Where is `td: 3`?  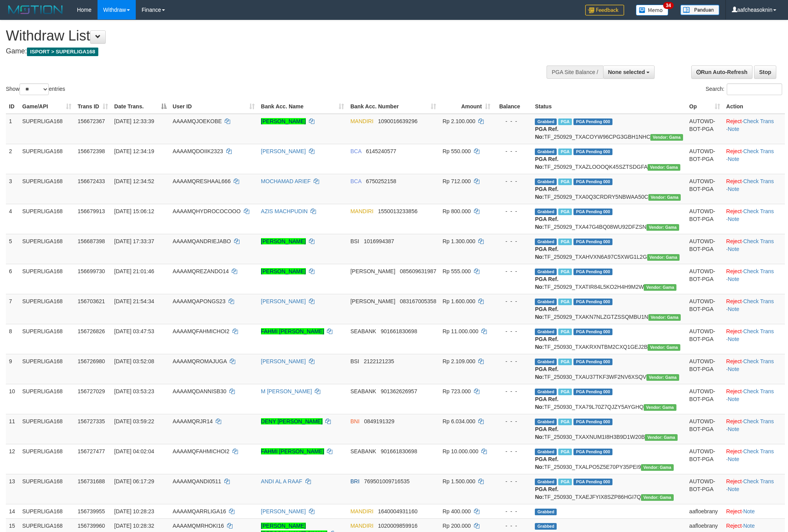
td: 3 is located at coordinates (12, 189).